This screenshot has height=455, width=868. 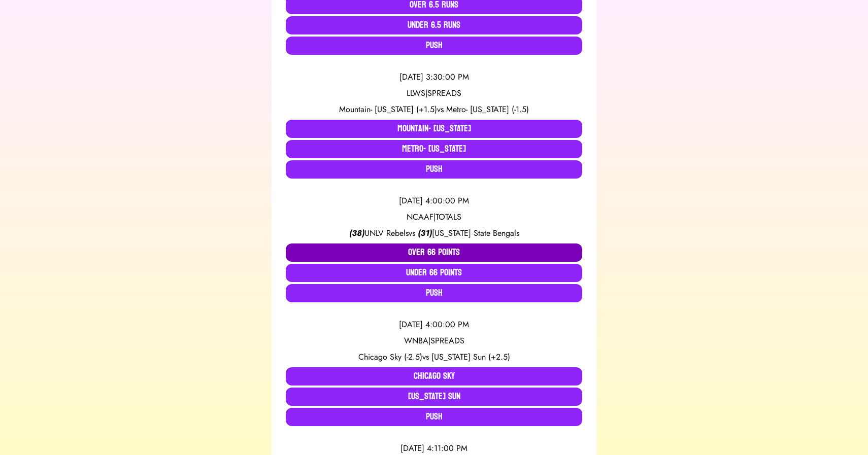 What do you see at coordinates (357, 233) in the screenshot?
I see `span: ( 38 )` at bounding box center [357, 233].